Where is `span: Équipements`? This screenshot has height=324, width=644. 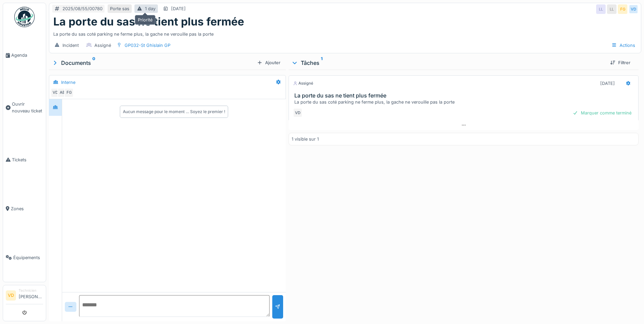
span: Équipements is located at coordinates (28, 257).